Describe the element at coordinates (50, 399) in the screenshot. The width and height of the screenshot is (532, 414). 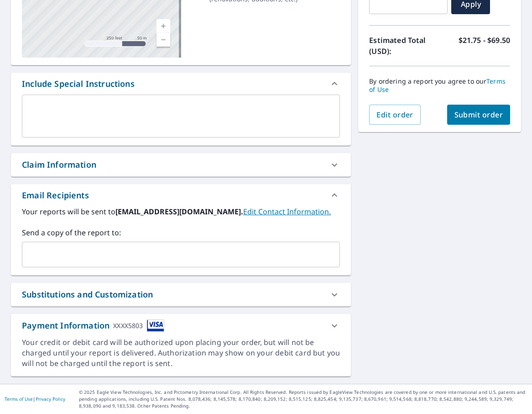
I see `a: Privacy Policy` at that location.